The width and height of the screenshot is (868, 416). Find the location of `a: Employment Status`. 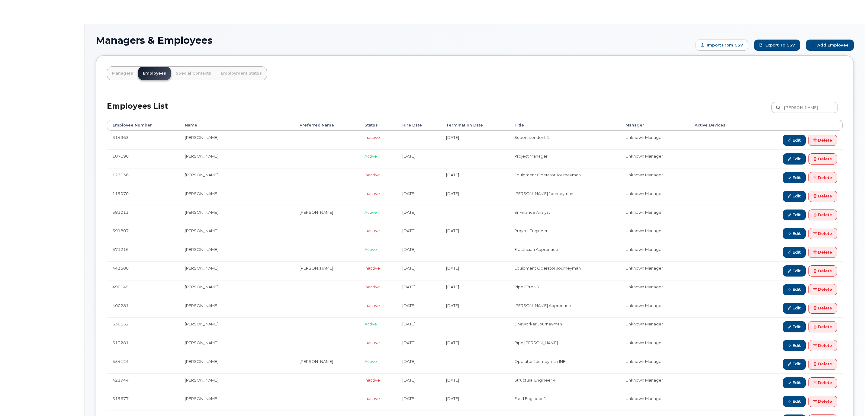

a: Employment Status is located at coordinates (241, 74).